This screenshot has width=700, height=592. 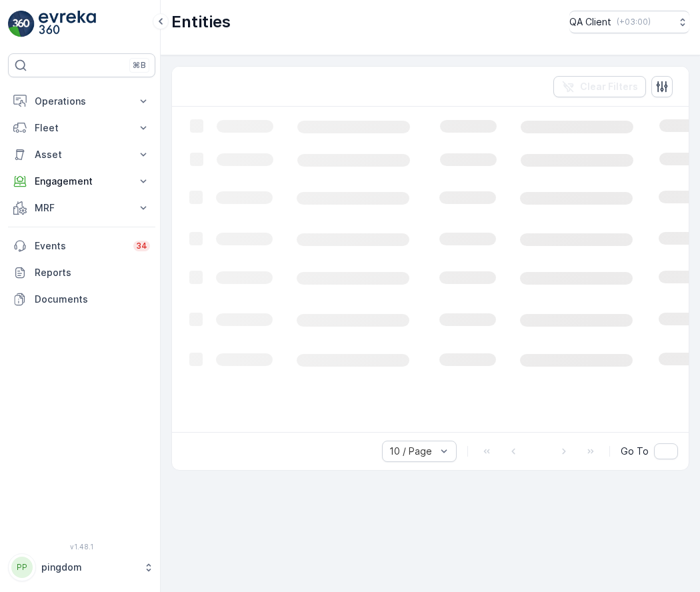 What do you see at coordinates (139, 65) in the screenshot?
I see `p: ⌘B` at bounding box center [139, 65].